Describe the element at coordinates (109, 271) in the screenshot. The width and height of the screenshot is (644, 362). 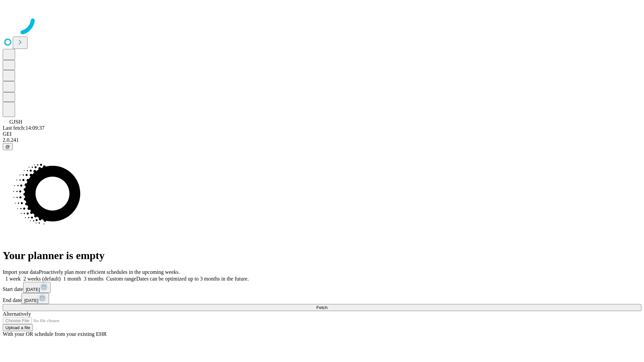
I see `span: Proactively plan more efficient schedules in the upcoming weeks.` at that location.